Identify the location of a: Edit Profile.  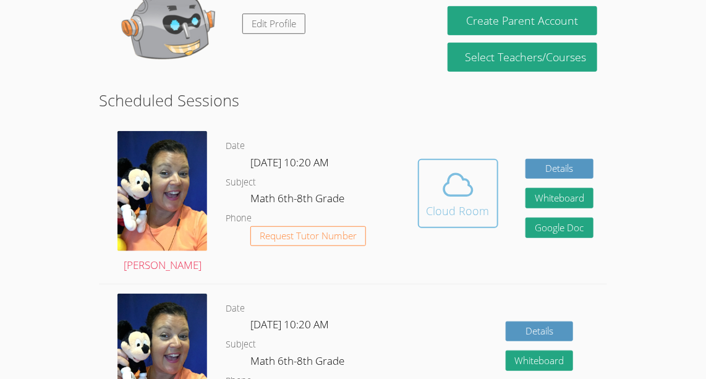
(274, 23).